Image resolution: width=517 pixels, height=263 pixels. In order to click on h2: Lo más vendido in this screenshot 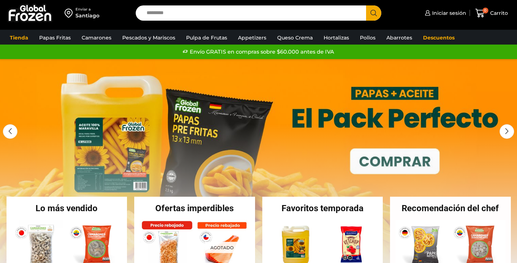, I will do `click(67, 208)`.